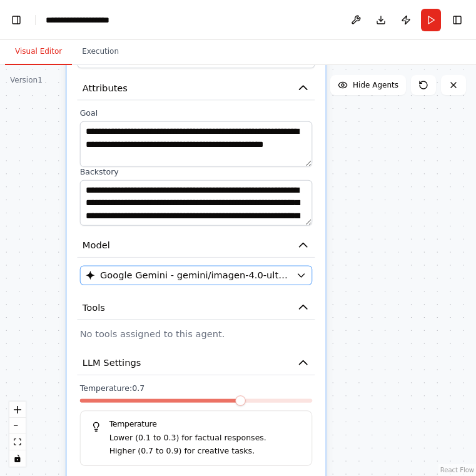  I want to click on p: Higher (0.7 to 0.9) for creative tasks., so click(205, 450).